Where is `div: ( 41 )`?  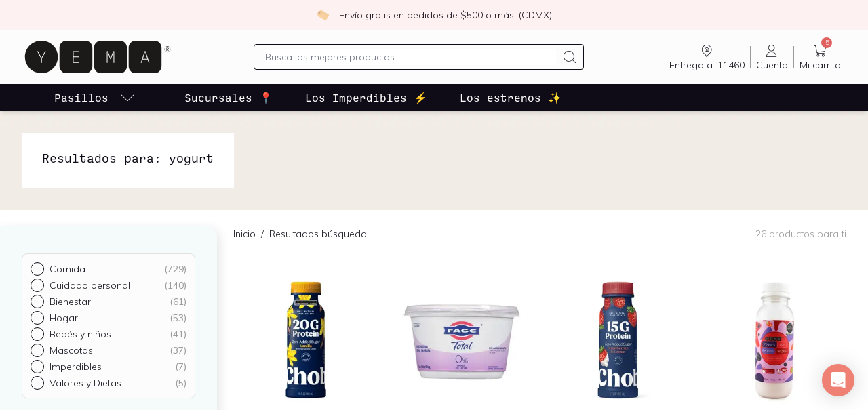
div: ( 41 ) is located at coordinates (178, 334).